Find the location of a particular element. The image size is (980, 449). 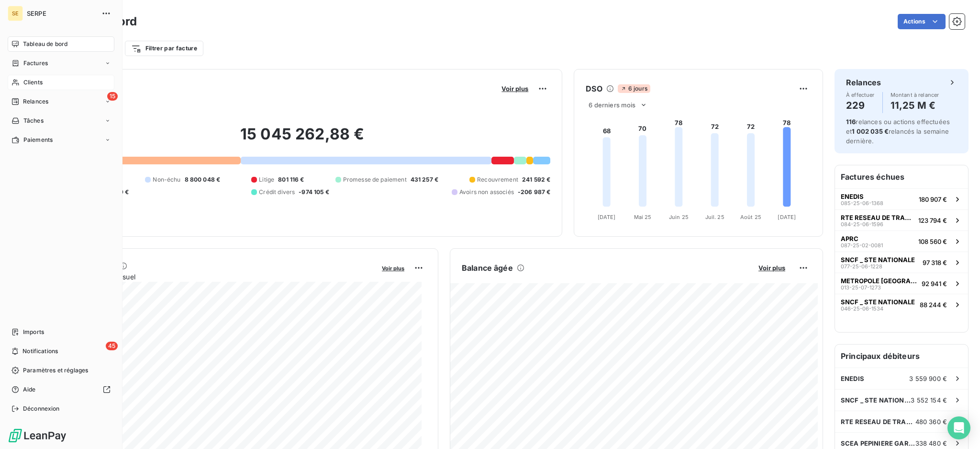

span: Déconnexion is located at coordinates (41, 408).